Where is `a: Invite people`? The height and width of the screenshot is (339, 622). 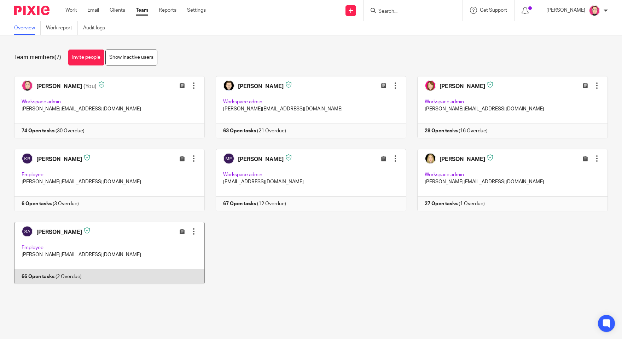 a: Invite people is located at coordinates (86, 57).